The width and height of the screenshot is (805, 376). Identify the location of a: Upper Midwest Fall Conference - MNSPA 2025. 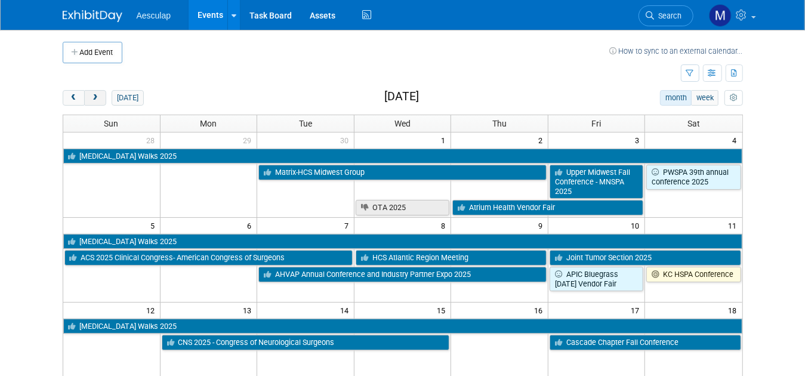
(597, 181).